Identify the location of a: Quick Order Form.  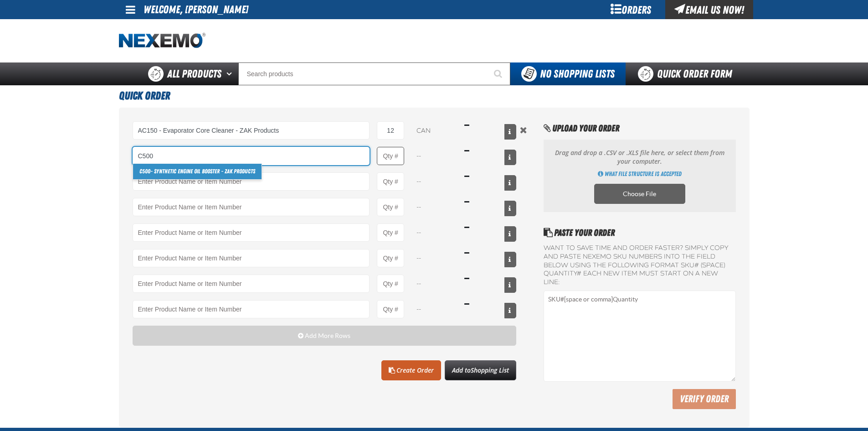
(687, 74).